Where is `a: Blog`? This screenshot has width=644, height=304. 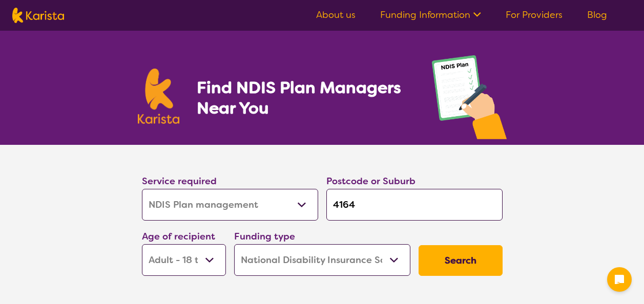
a: Blog is located at coordinates (597, 15).